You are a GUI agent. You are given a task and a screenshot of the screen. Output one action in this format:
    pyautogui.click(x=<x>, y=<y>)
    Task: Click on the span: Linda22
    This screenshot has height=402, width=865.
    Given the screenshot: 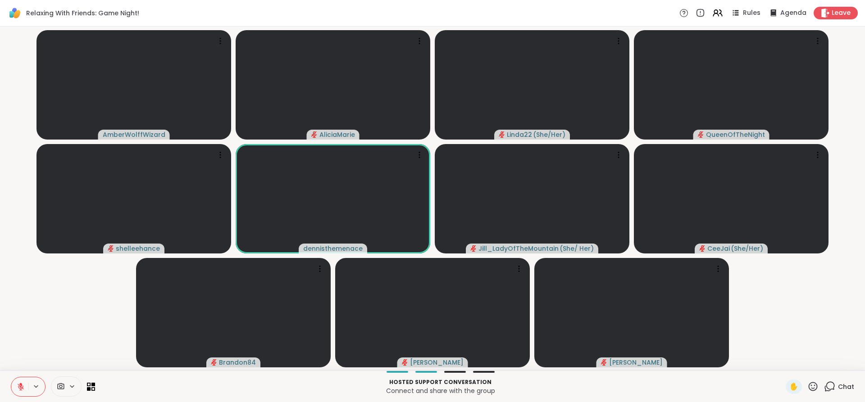 What is the action you would take?
    pyautogui.click(x=519, y=135)
    